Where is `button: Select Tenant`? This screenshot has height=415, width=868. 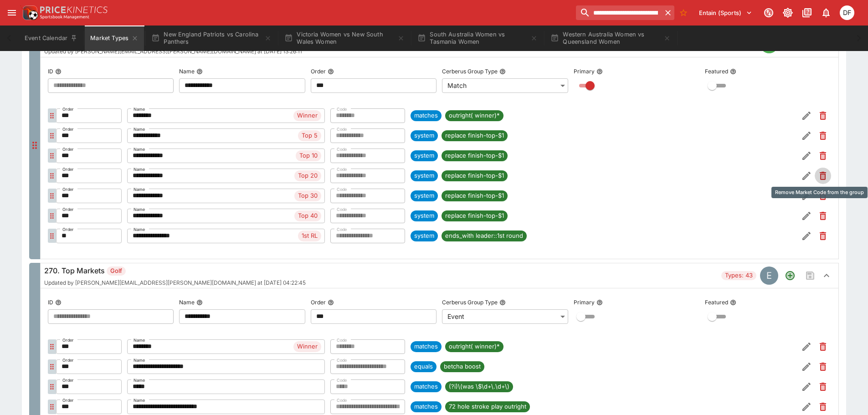
button: Select Tenant is located at coordinates (725, 13).